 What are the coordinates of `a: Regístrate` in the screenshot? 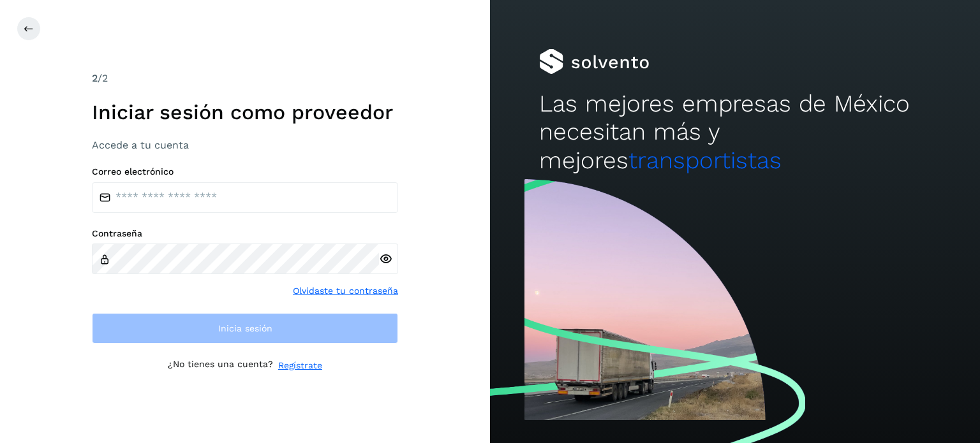 It's located at (300, 366).